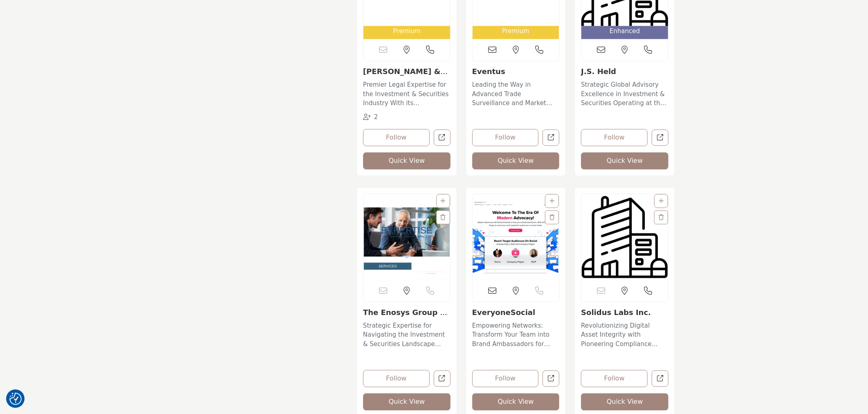  Describe the element at coordinates (625, 334) in the screenshot. I see `a: Revolutionizing Digital Asset Integrity with Pioneering Compliance Solutions Operating at the for...` at that location.